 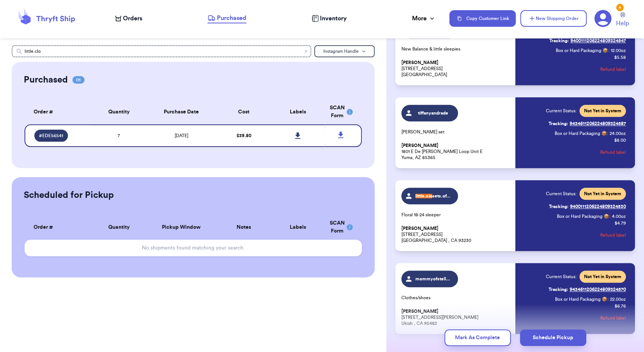 I want to click on span: sets.of.aa, so click(x=433, y=196).